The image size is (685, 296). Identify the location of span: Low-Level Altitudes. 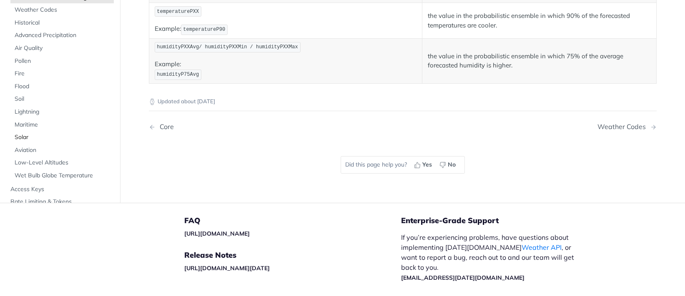
(63, 163).